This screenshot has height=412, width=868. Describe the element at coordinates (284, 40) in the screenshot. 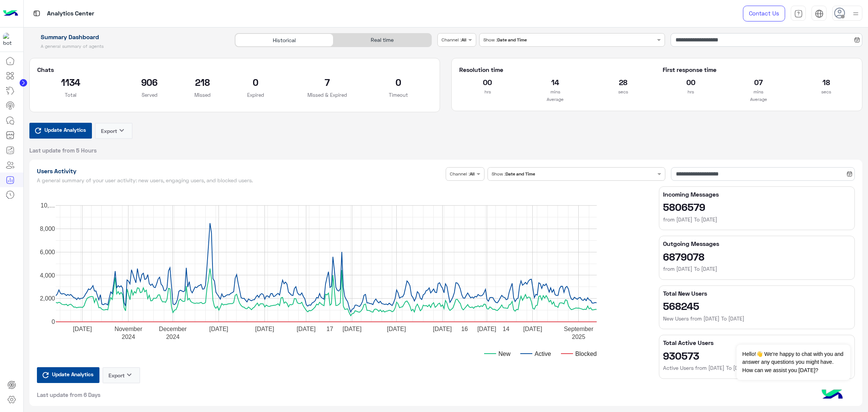

I see `div: Historical` at that location.